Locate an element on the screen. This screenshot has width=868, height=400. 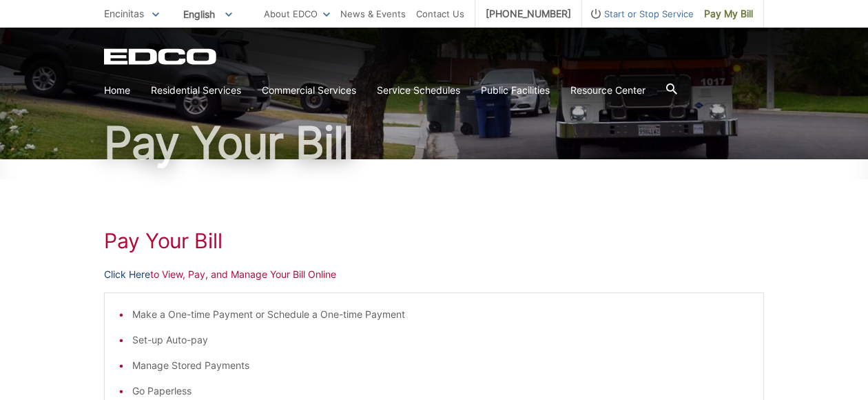
a: Click Here is located at coordinates (127, 274).